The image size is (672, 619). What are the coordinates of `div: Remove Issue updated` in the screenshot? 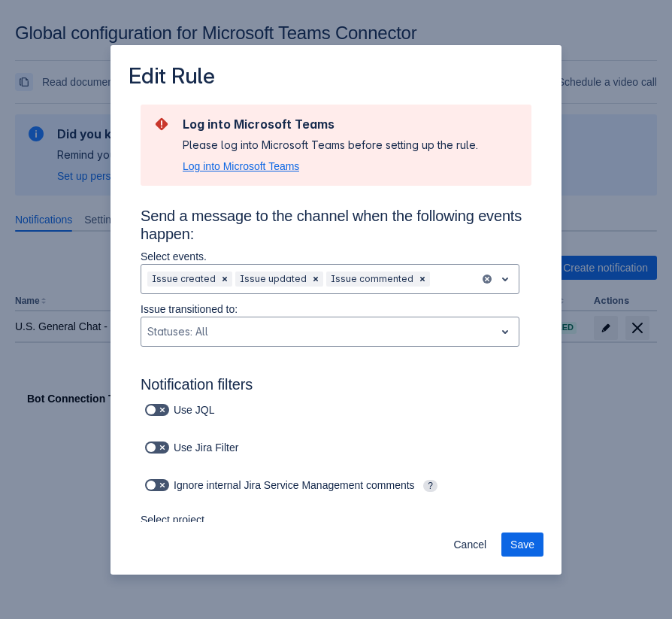 It's located at (316, 279).